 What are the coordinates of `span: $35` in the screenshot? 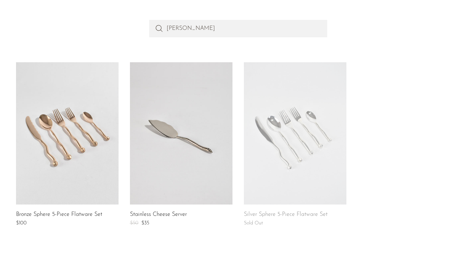 It's located at (145, 223).